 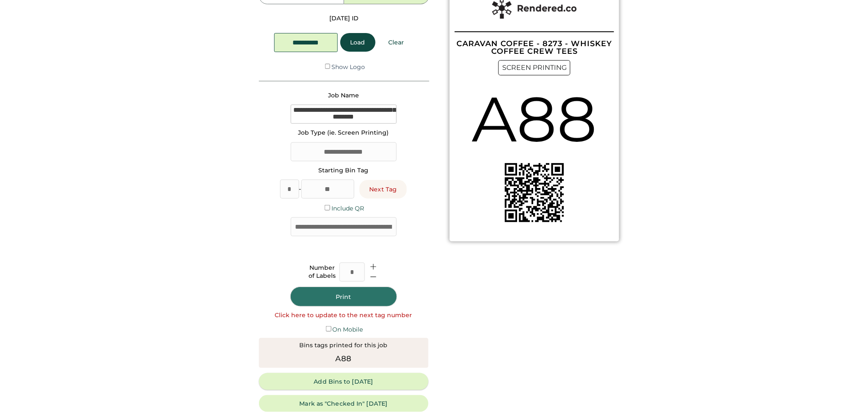 I want to click on label: Include QR, so click(x=348, y=208).